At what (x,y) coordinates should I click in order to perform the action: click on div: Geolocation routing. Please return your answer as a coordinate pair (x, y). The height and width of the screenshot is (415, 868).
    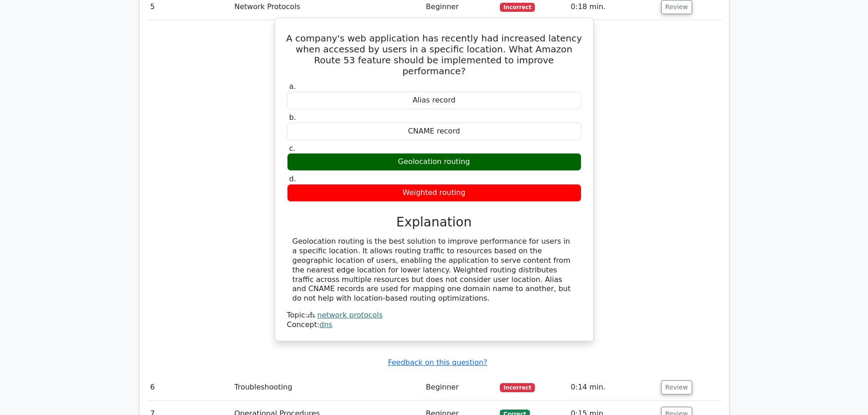
    Looking at the image, I should click on (434, 162).